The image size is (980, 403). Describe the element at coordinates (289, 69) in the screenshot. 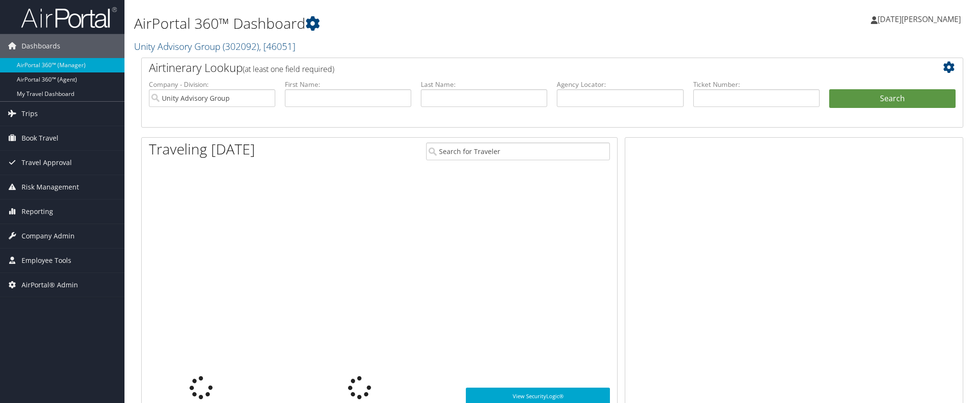

I see `span: (at least one field required)` at that location.